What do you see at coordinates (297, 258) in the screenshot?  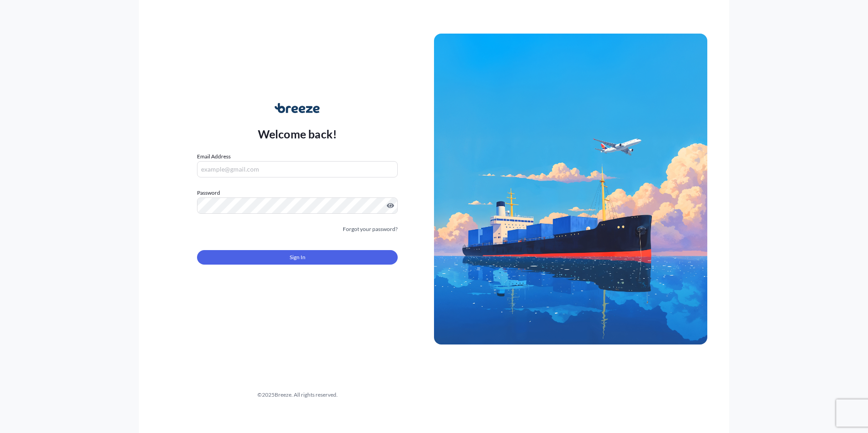 I see `span: Sign In` at bounding box center [297, 258].